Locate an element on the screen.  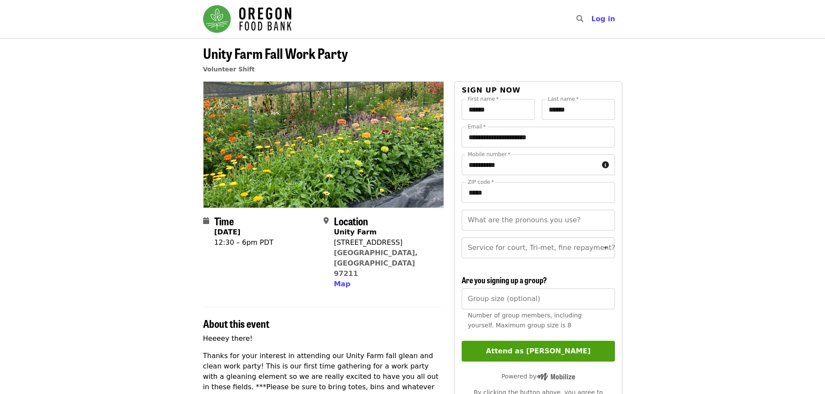
input: First name is located at coordinates (498, 110).